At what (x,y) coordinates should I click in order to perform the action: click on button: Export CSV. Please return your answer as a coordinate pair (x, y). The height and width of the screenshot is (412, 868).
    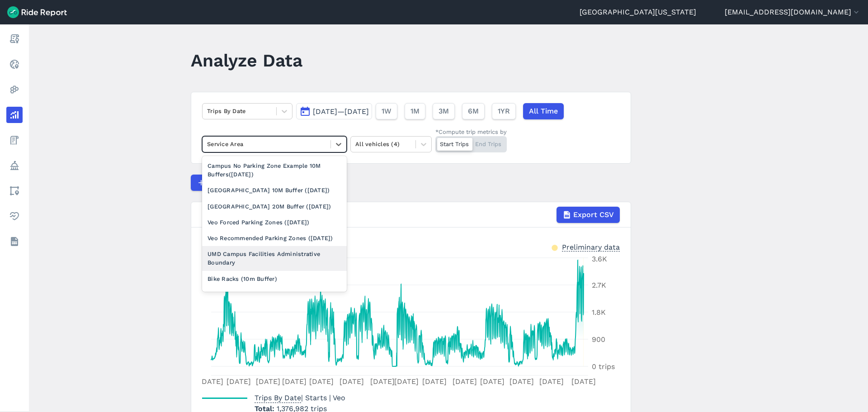
    Looking at the image, I should click on (588, 214).